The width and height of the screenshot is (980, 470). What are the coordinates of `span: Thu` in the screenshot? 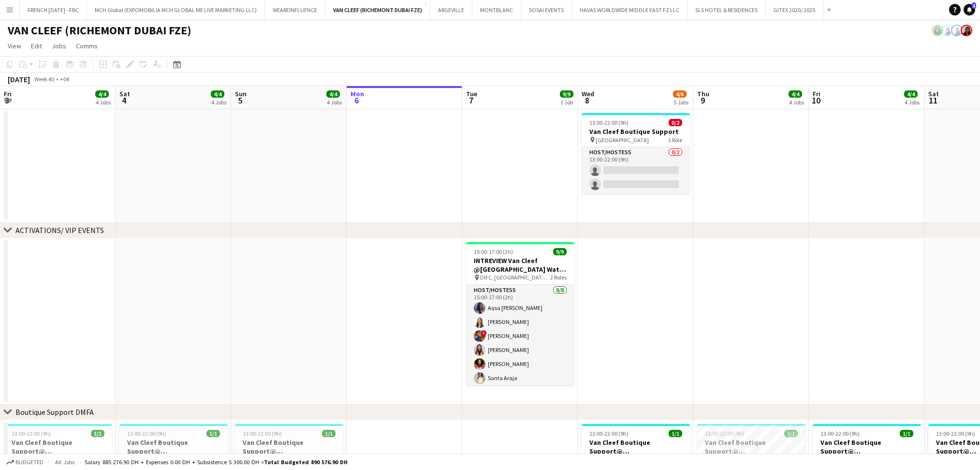 It's located at (703, 94).